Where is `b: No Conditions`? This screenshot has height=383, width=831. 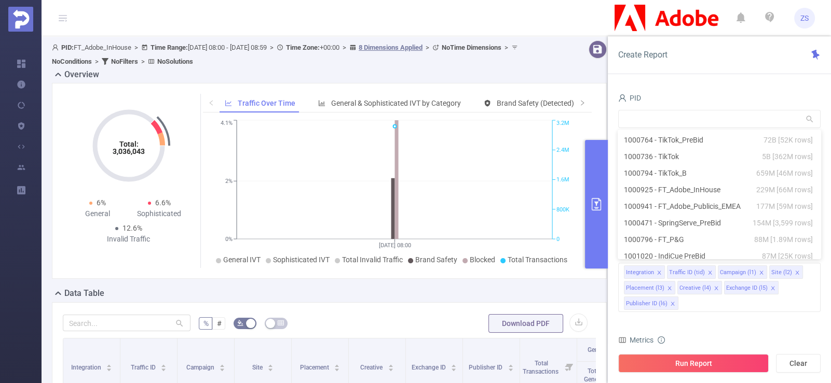
b: No Conditions is located at coordinates (72, 61).